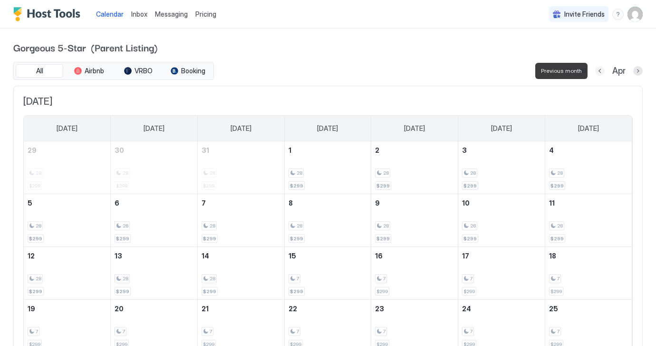 This screenshot has width=656, height=346. What do you see at coordinates (638, 71) in the screenshot?
I see `button: Next month` at bounding box center [638, 71].